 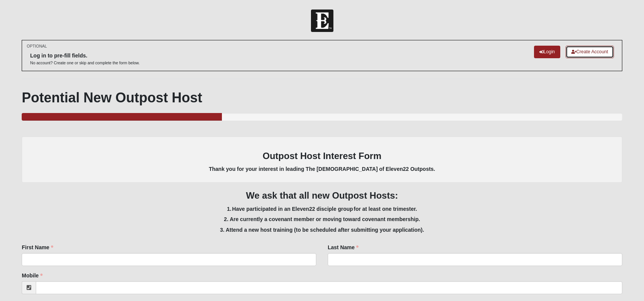 I want to click on label: Mobile, so click(x=32, y=276).